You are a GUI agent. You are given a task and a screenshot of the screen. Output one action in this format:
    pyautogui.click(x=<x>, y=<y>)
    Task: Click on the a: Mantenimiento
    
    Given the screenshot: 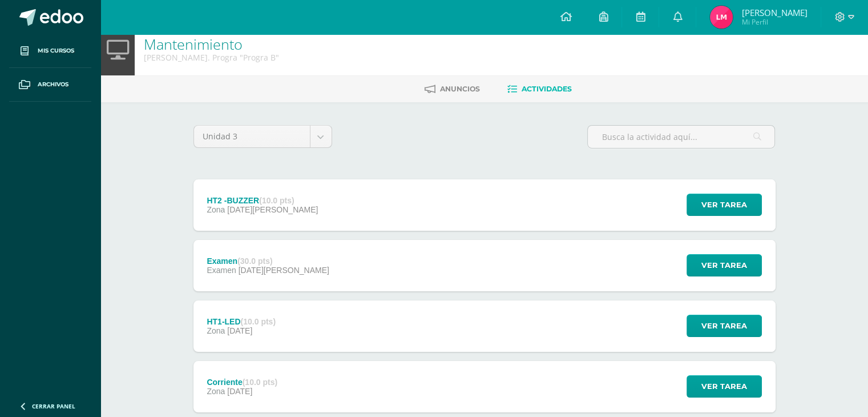 What is the action you would take?
    pyautogui.click(x=193, y=44)
    